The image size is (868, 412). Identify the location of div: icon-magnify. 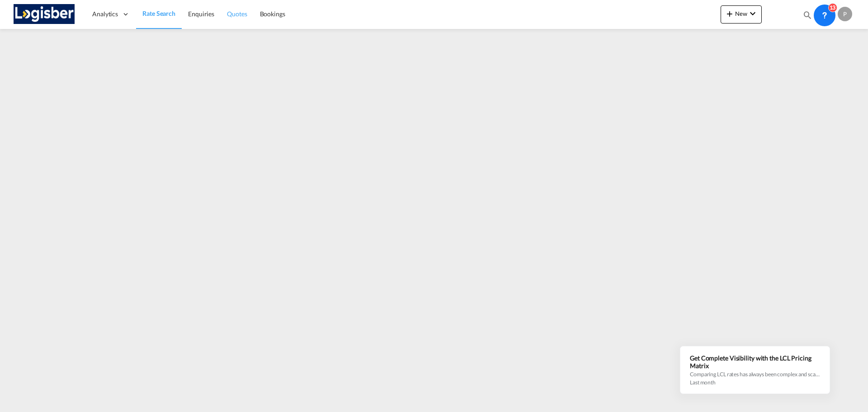
(808, 17).